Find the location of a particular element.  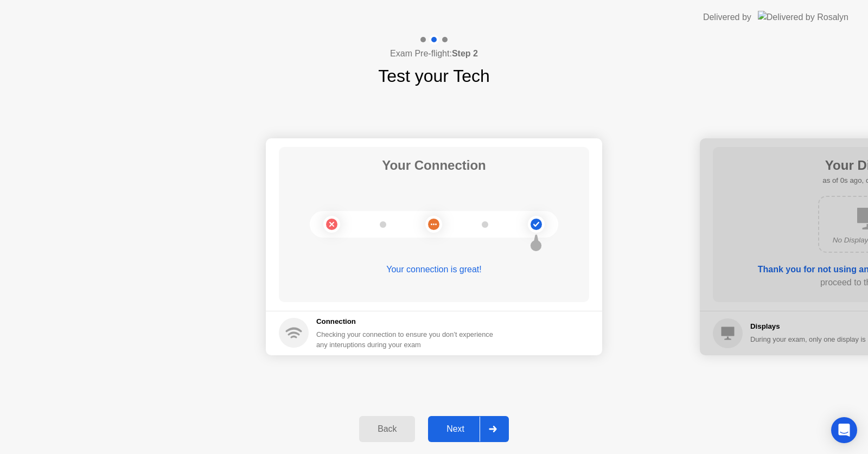

div: Your connection is great! is located at coordinates (434, 269).